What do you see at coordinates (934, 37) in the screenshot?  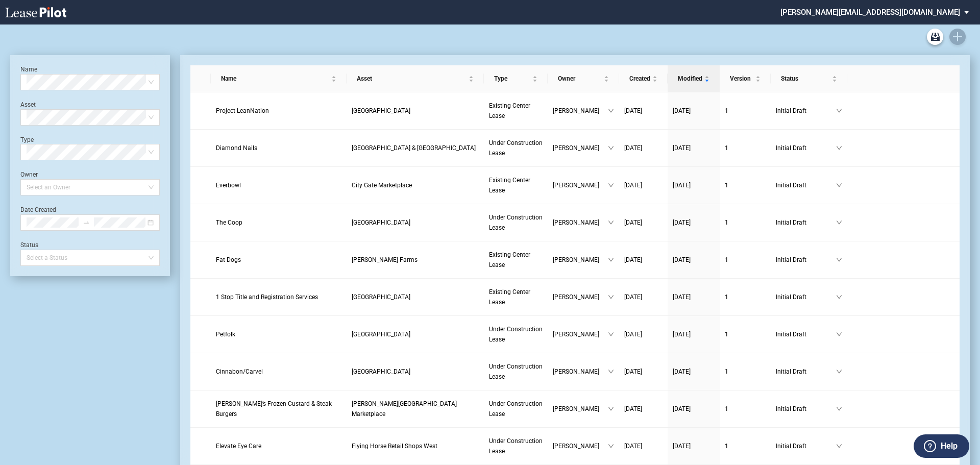 I see `a: Archive` at bounding box center [934, 37].